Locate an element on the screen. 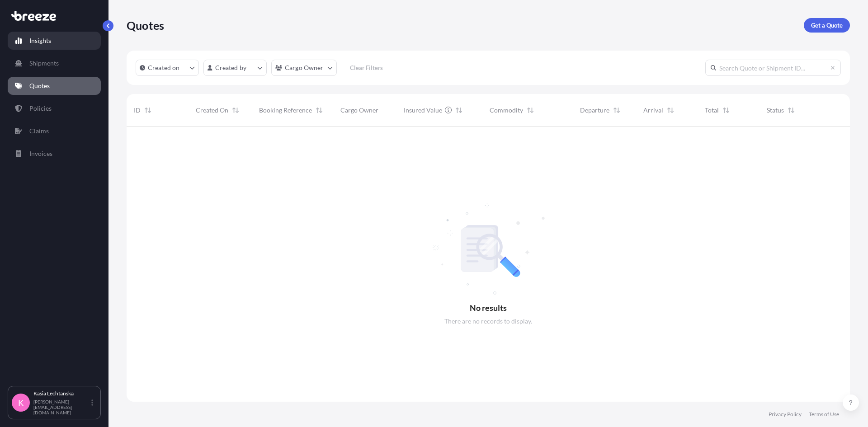 The image size is (868, 427). a: Claims is located at coordinates (54, 132).